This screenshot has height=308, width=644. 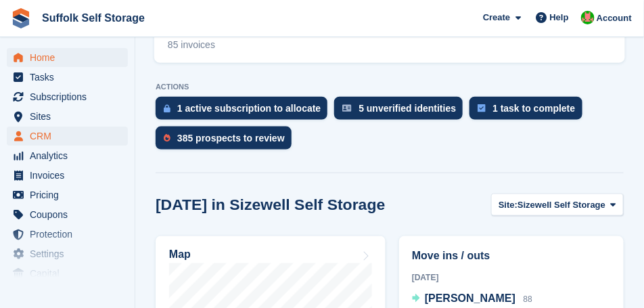 I want to click on div: 85 invoices, so click(x=222, y=45).